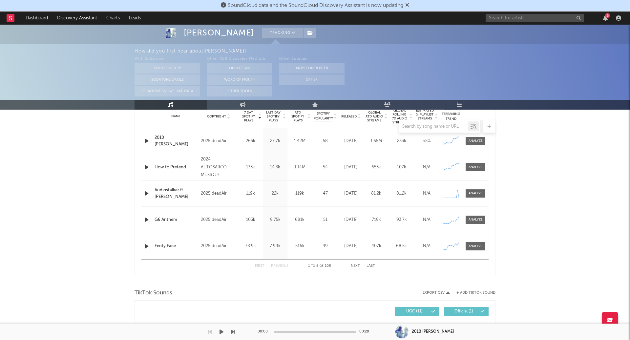 The width and height of the screenshot is (630, 340). Describe the element at coordinates (275, 220) in the screenshot. I see `div: 9.75k` at that location.